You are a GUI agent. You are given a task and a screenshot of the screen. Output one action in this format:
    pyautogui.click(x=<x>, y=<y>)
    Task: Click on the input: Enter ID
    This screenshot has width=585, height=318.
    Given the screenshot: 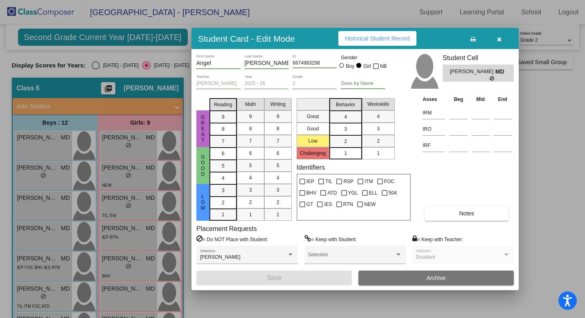 What is the action you would take?
    pyautogui.click(x=314, y=63)
    